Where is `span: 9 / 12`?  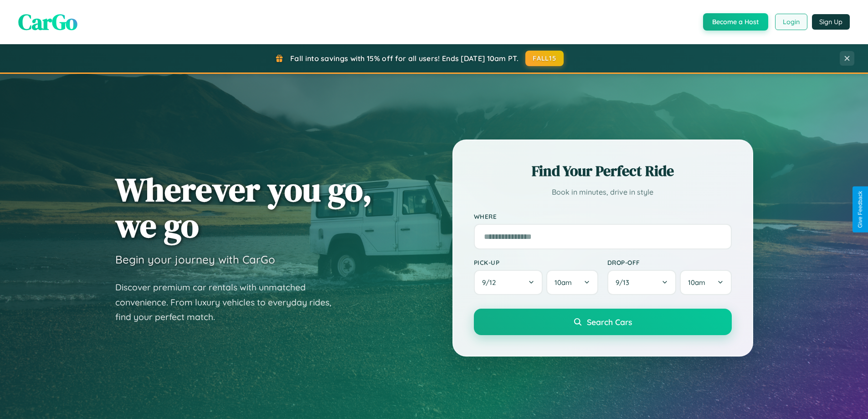 span: 9 / 12 is located at coordinates (491, 283).